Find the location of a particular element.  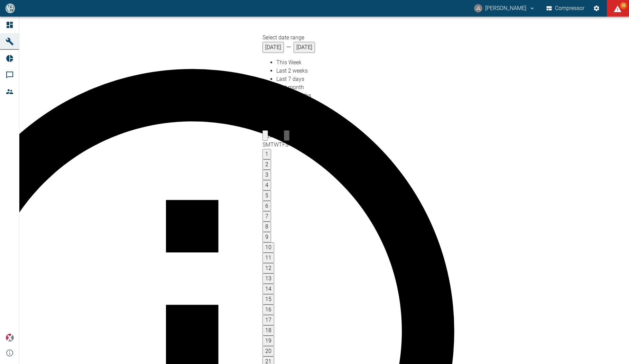

button: 13 is located at coordinates (269, 279).